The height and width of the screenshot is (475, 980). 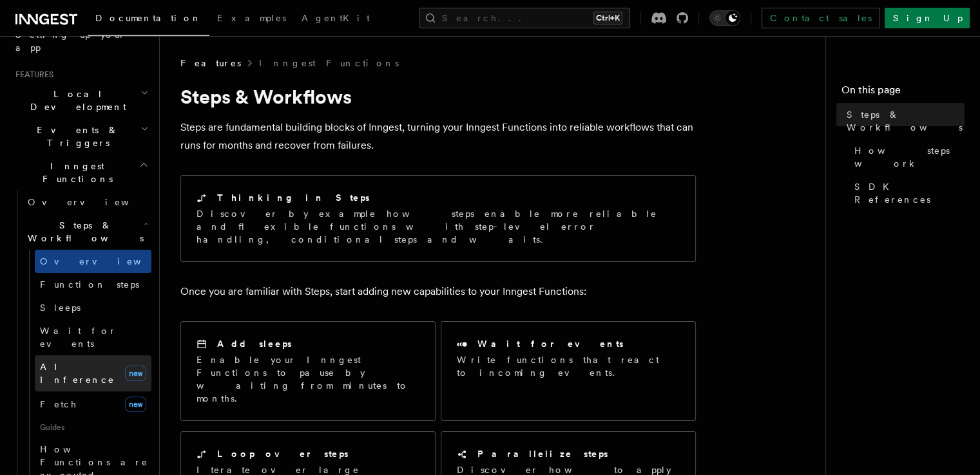 I want to click on h2: Wait for events, so click(x=551, y=344).